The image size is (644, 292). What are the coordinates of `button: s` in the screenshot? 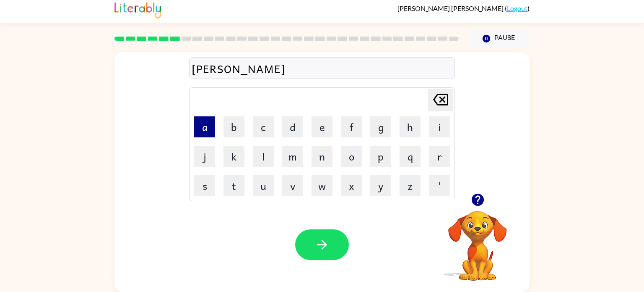 It's located at (205, 186).